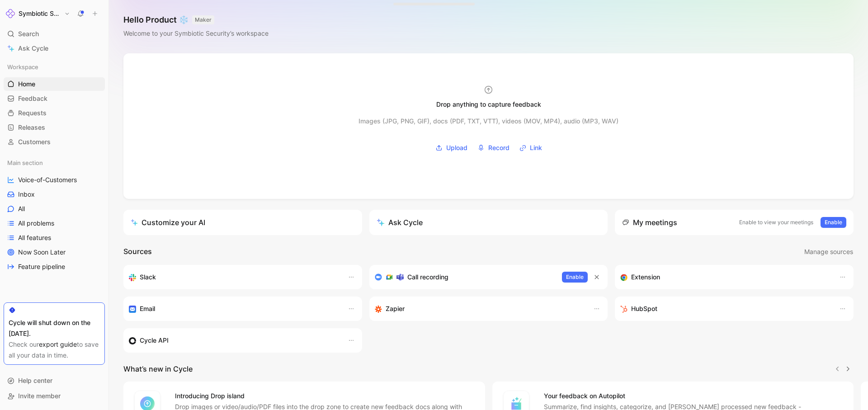  I want to click on div: My meetings, so click(649, 223).